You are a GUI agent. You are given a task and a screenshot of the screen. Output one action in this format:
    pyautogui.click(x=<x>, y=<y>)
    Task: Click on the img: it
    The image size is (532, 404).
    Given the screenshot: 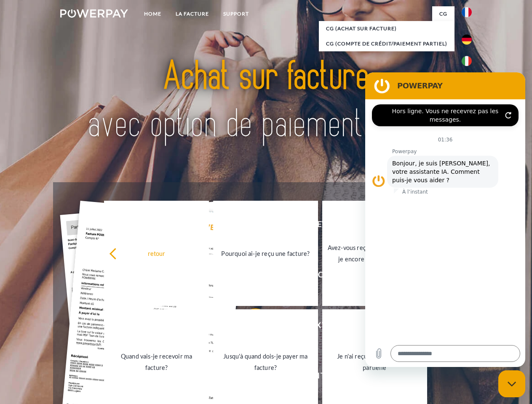 What is the action you would take?
    pyautogui.click(x=466, y=61)
    